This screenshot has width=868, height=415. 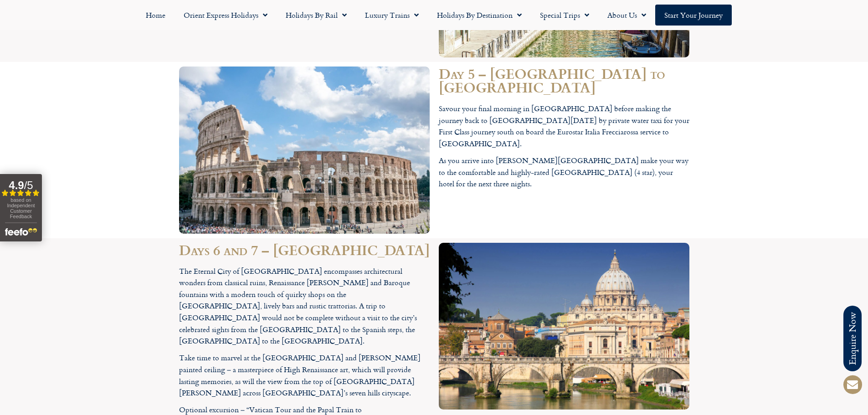 What do you see at coordinates (155, 15) in the screenshot?
I see `a: Home` at bounding box center [155, 15].